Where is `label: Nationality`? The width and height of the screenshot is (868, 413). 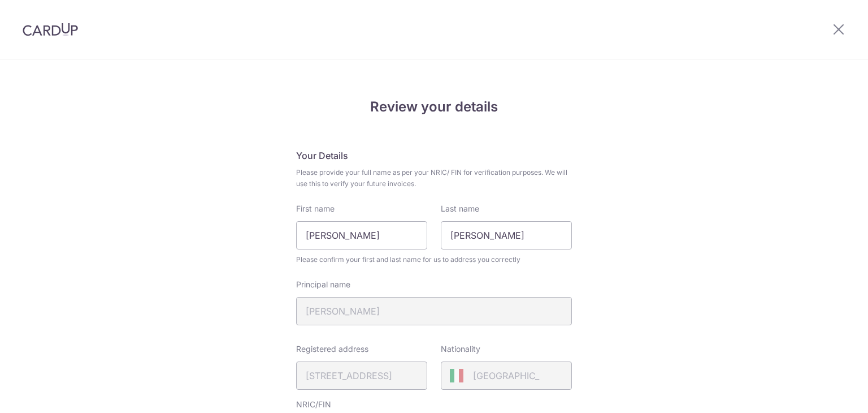 label: Nationality is located at coordinates (461, 349).